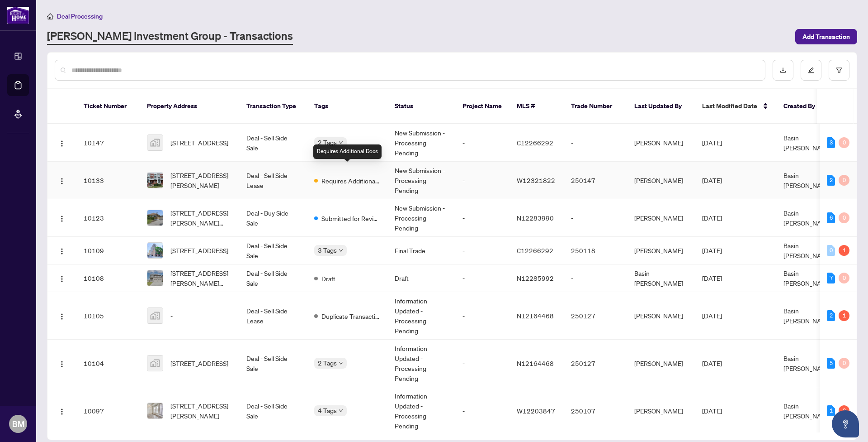 The width and height of the screenshot is (868, 442). Describe the element at coordinates (108, 410) in the screenshot. I see `td: 10097` at that location.